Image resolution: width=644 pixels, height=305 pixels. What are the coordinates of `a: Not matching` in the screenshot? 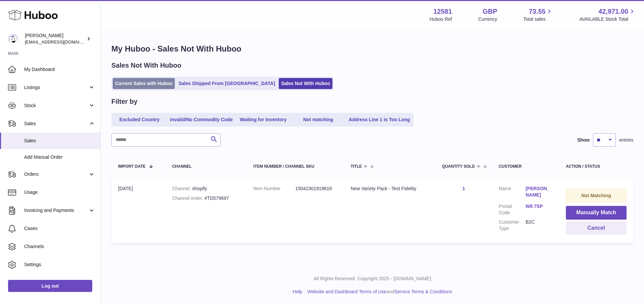 It's located at (318, 120).